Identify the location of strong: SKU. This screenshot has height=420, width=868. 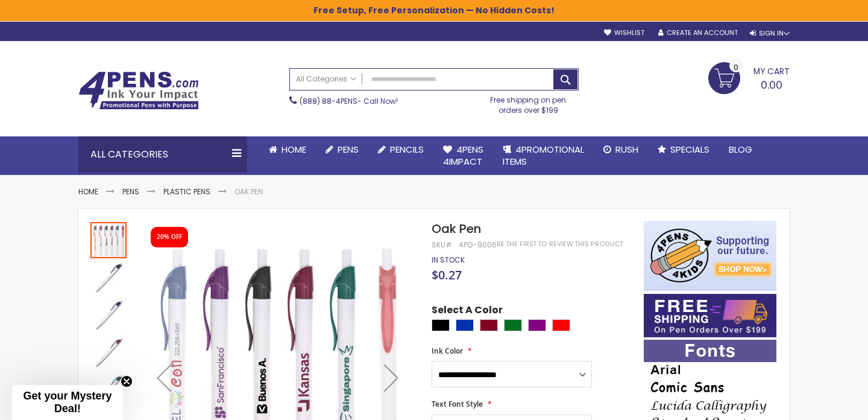
(442, 245).